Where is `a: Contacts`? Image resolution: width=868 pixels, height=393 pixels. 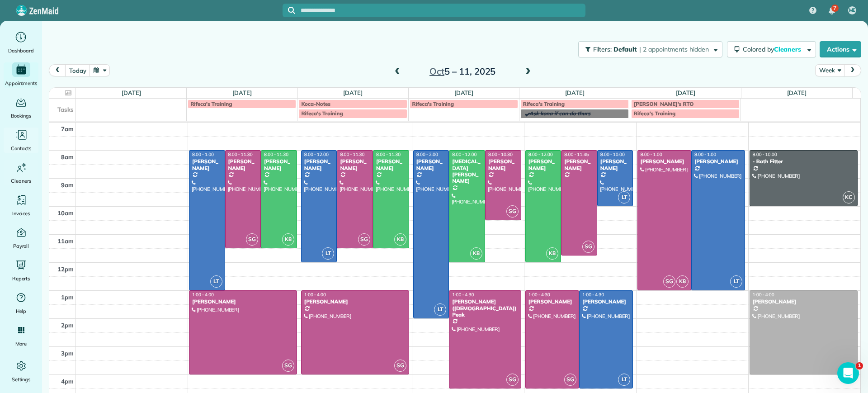
a: Contacts is located at coordinates (21, 140).